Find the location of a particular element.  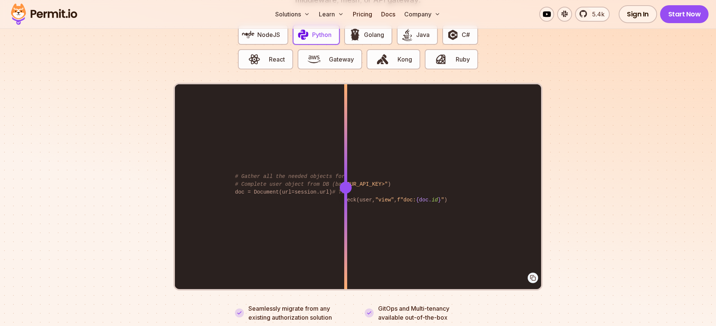

img: Python is located at coordinates (303, 35).